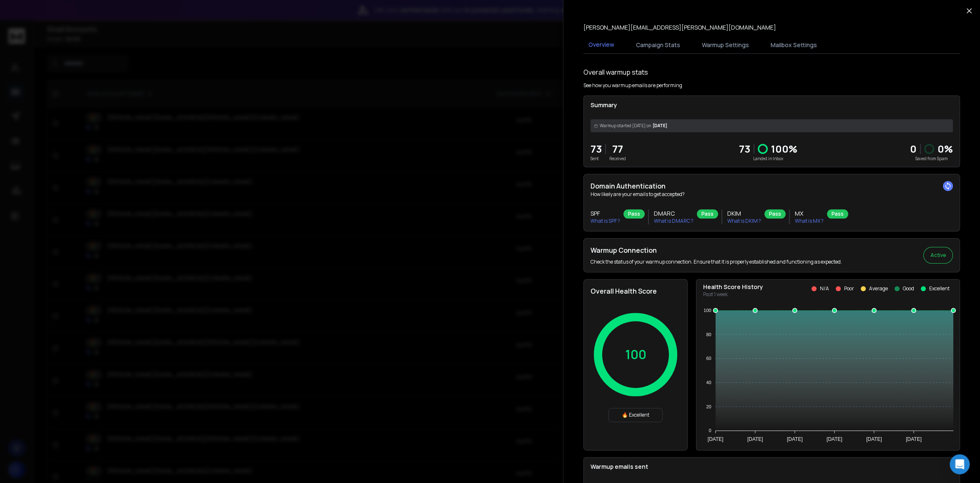  Describe the element at coordinates (658, 45) in the screenshot. I see `button: Campaign Stats` at that location.